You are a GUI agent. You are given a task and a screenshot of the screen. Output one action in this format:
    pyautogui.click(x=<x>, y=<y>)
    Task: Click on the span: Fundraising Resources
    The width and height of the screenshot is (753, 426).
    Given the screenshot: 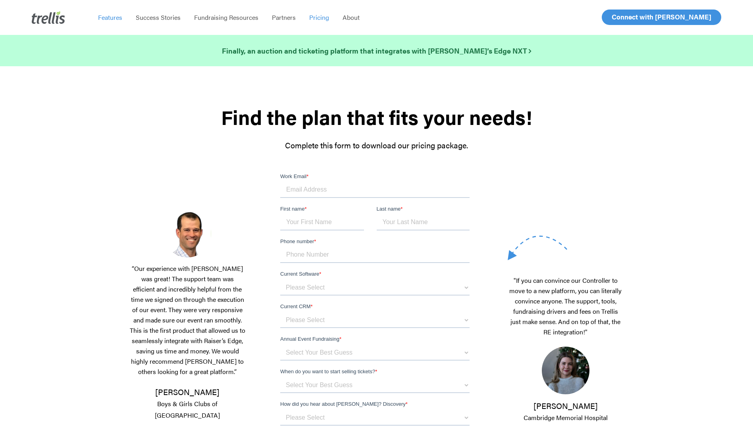 What is the action you would take?
    pyautogui.click(x=226, y=17)
    